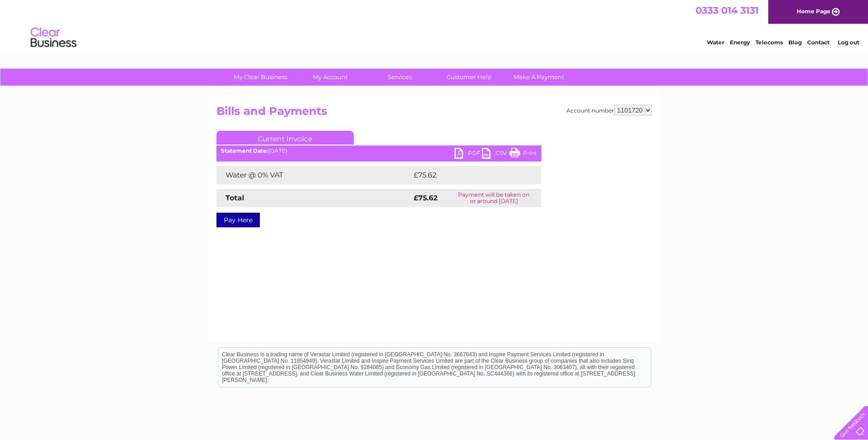  I want to click on a: Services, so click(399, 77).